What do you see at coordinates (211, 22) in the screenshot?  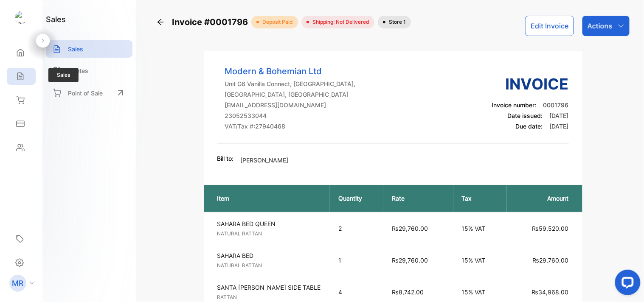 I see `span: Invoice #0001796` at bounding box center [211, 22].